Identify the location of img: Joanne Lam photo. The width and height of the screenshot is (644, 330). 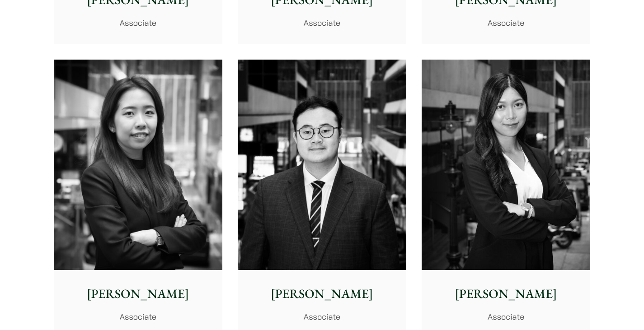
(506, 165).